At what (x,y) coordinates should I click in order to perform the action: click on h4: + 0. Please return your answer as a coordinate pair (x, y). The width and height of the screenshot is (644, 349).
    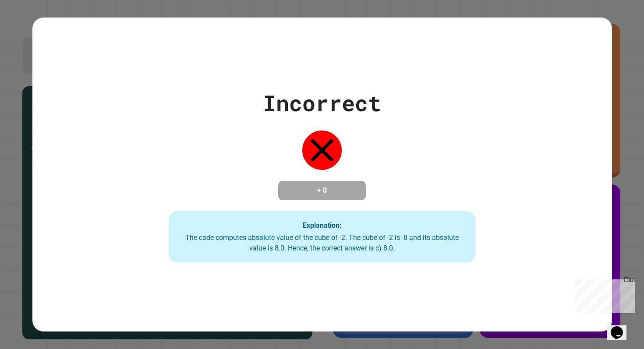
    Looking at the image, I should click on (322, 190).